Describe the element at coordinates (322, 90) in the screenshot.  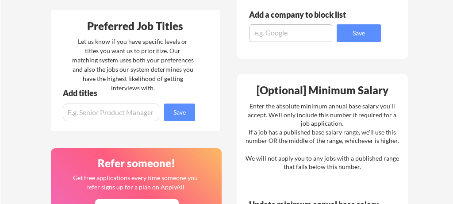
I see `div: [Optional] Minimum Salary` at that location.